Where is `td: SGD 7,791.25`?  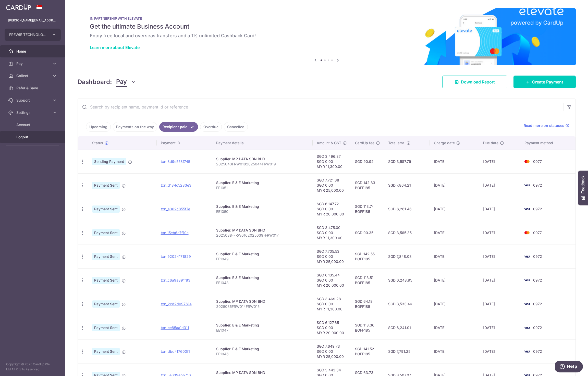 td: SGD 7,791.25 is located at coordinates (407, 351).